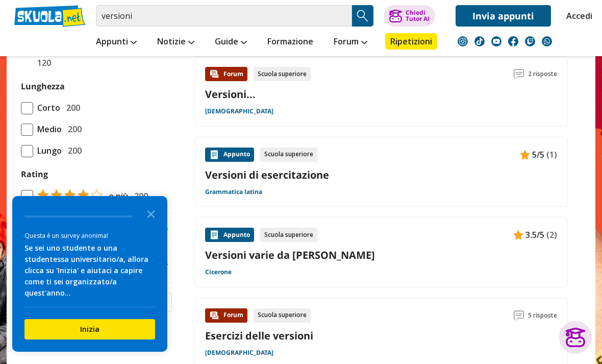 This screenshot has height=364, width=602. I want to click on a: Notizie, so click(175, 42).